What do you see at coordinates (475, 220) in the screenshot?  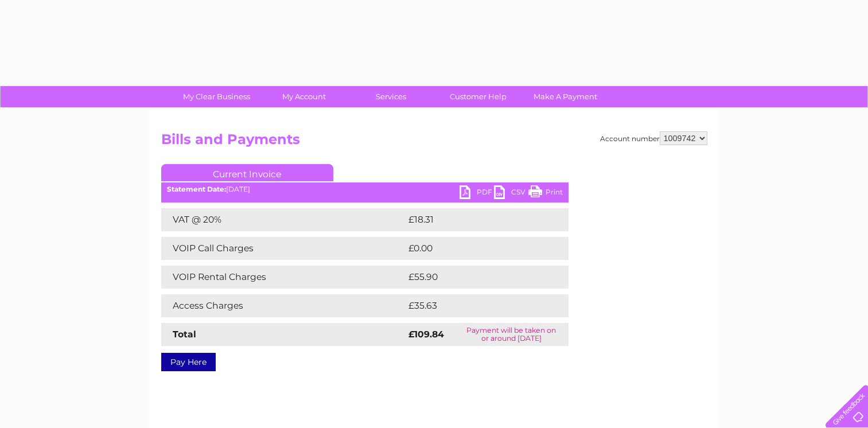 I see `td: £18.31` at bounding box center [475, 220].